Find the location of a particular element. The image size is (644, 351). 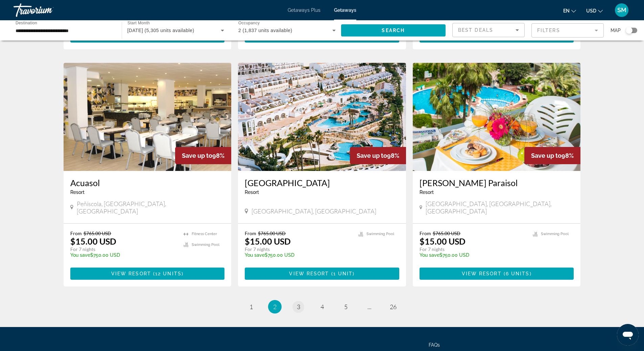

span: Occupancy is located at coordinates (249, 23).